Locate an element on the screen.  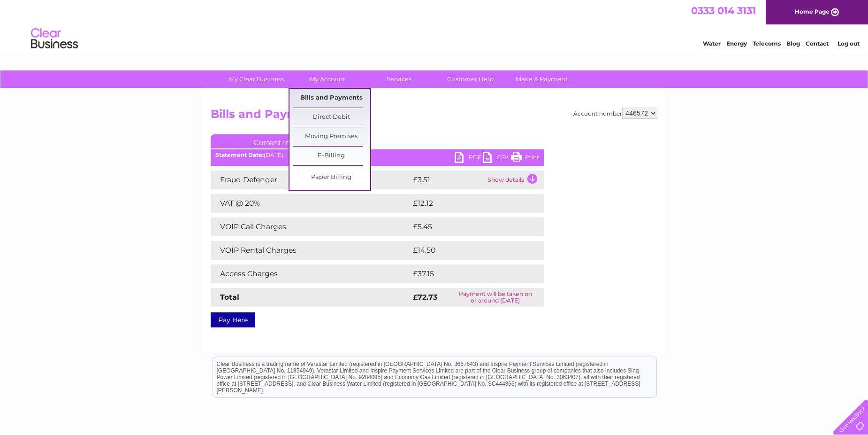
td: VOIP Call Charges is located at coordinates (310, 227).